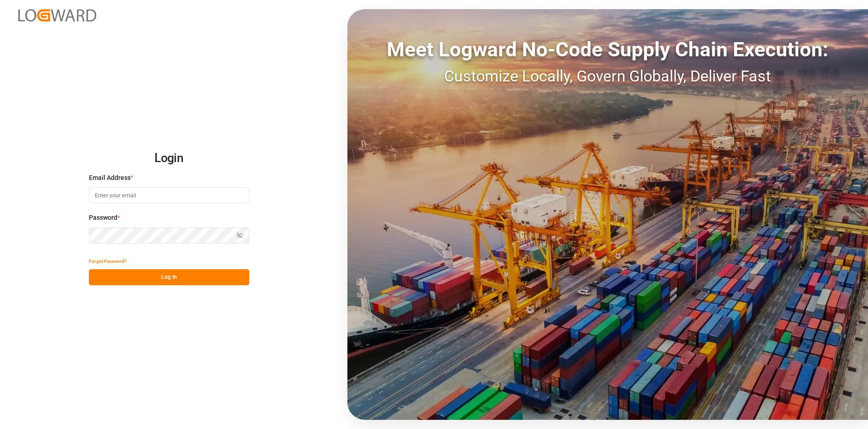 Image resolution: width=868 pixels, height=429 pixels. What do you see at coordinates (608, 76) in the screenshot?
I see `div: Customize Locally, Govern Globally, Deliver Fast` at bounding box center [608, 76].